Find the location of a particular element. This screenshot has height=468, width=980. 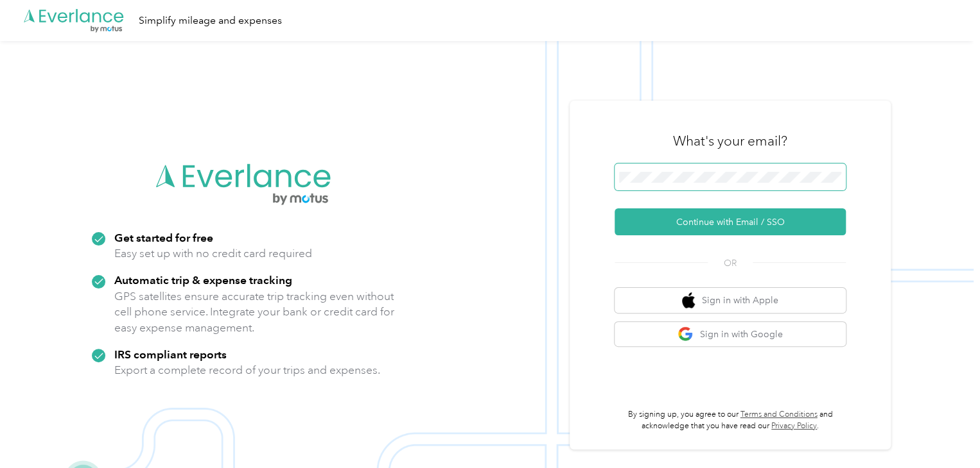

p: GPS satellites ensure accurate trip tracking even without cell phone service. Integrate your bank... is located at coordinates (255, 312).